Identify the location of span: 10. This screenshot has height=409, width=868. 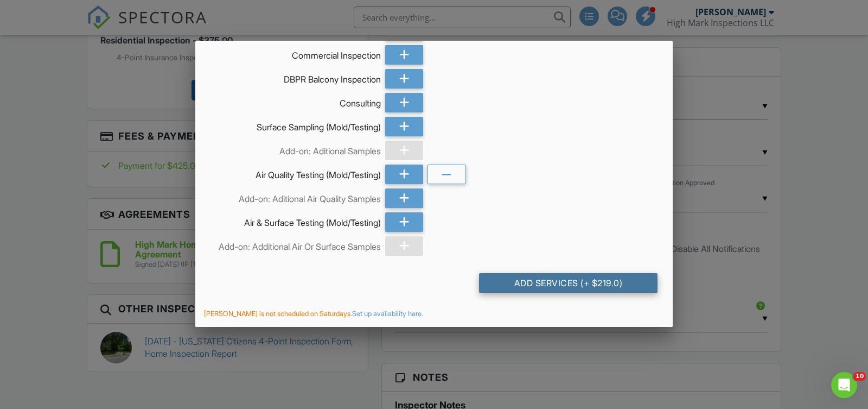
(860, 376).